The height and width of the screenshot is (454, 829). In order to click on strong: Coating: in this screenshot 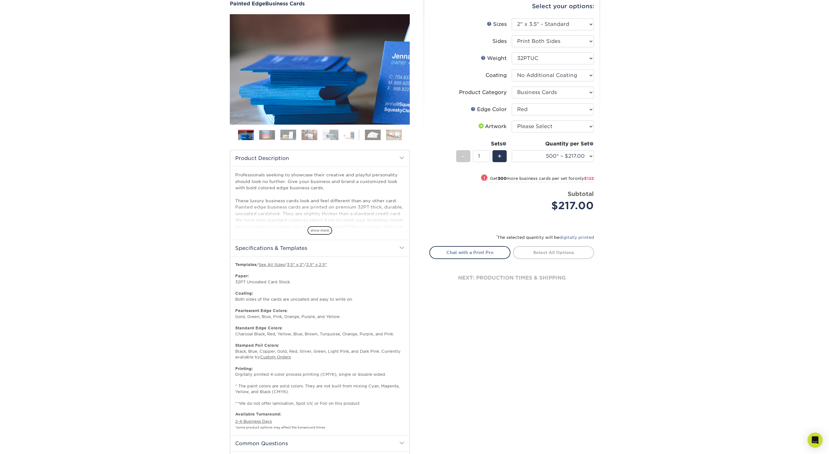, I will do `click(244, 293)`.